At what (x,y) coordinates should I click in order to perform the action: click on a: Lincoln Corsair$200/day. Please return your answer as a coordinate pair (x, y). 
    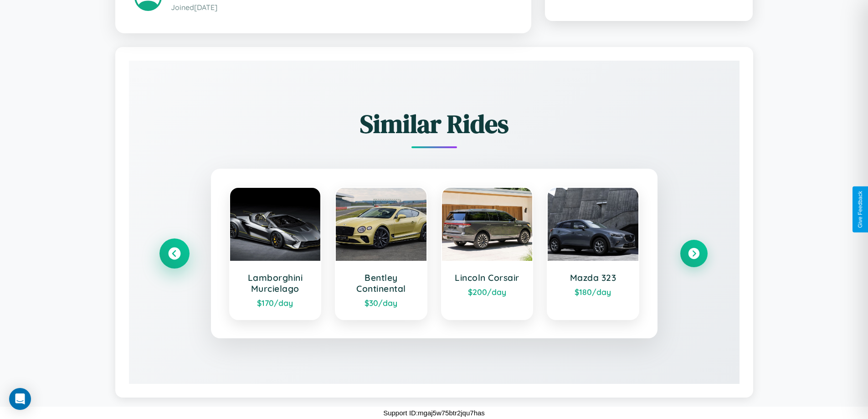
    Looking at the image, I should click on (487, 254).